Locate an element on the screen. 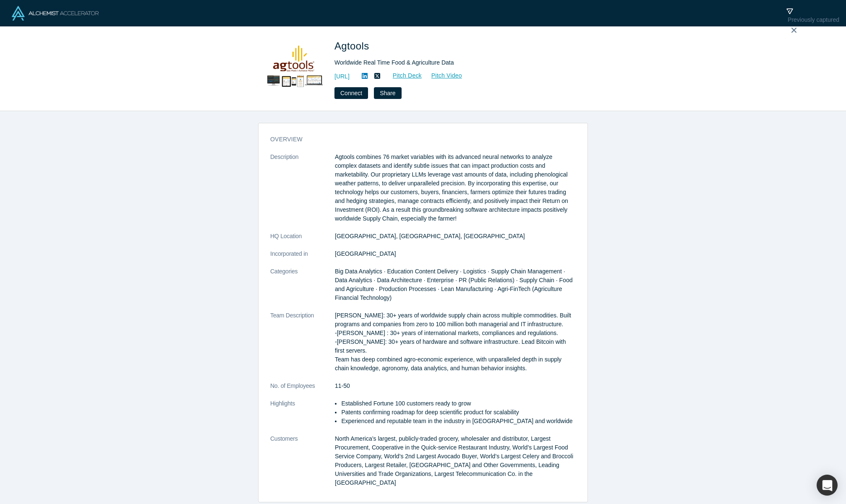 The width and height of the screenshot is (846, 504). span: Agtools is located at coordinates (353, 46).